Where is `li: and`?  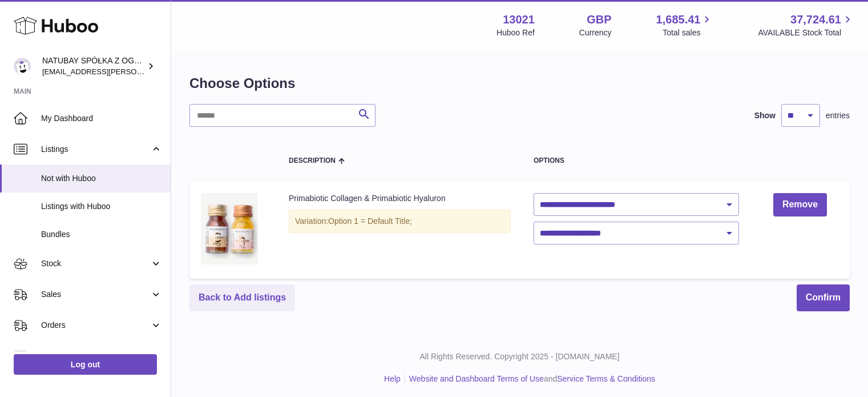
li: and is located at coordinates (530, 379).